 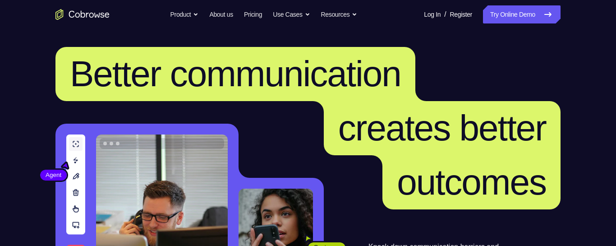 I want to click on a: Register, so click(x=461, y=14).